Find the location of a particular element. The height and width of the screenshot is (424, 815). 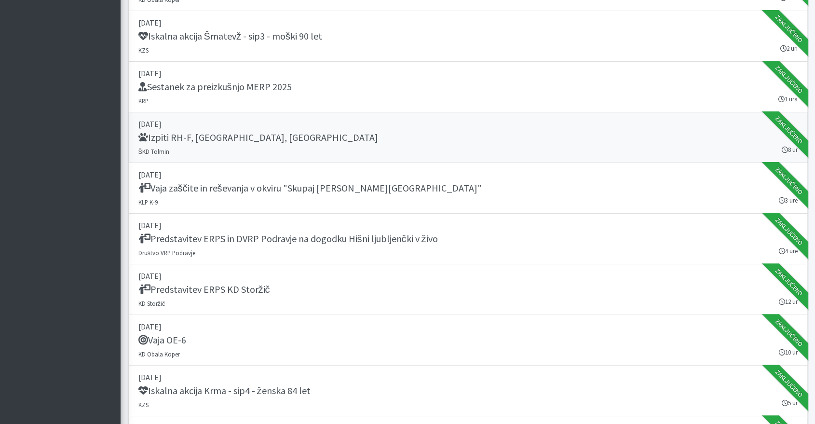

h5: Sestanek za preizkušnjo MERP 2025 is located at coordinates (215, 87).